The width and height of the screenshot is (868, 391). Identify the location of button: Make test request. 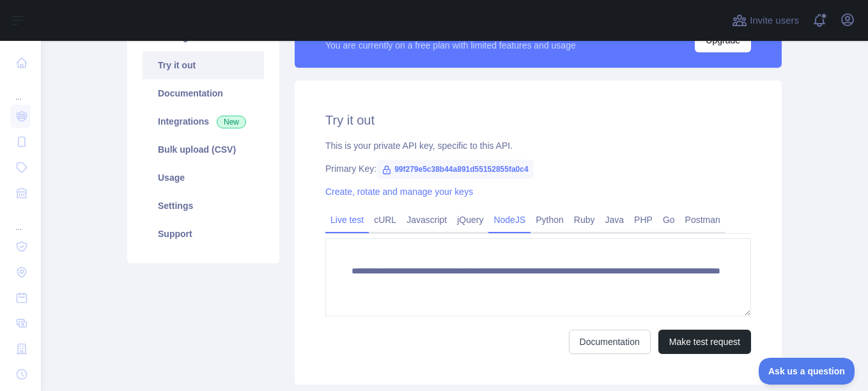
(705, 342).